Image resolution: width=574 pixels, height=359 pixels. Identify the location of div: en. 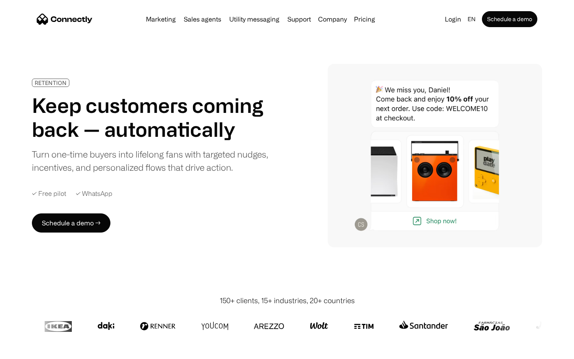
(471, 19).